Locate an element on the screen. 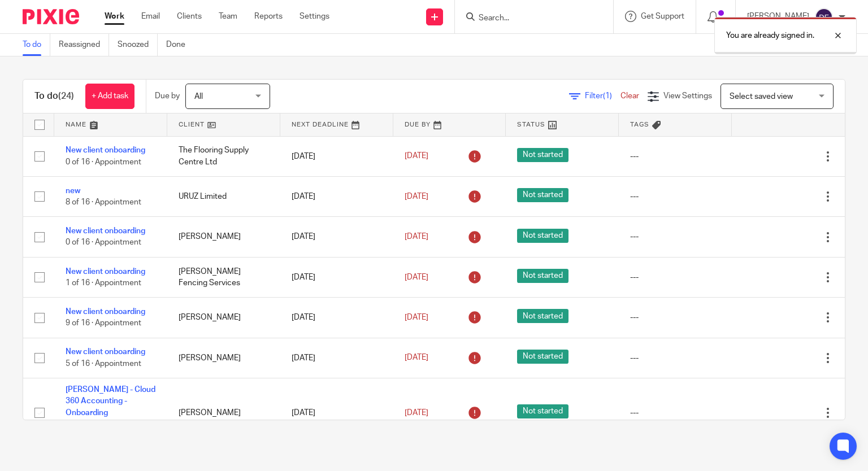 This screenshot has width=868, height=471. img: svg%3E is located at coordinates (824, 17).